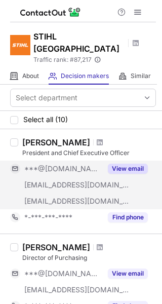 The width and height of the screenshot is (162, 304). What do you see at coordinates (20, 45) in the screenshot?
I see `img: 088df1e05430d3036f582ca7fefac433` at bounding box center [20, 45].